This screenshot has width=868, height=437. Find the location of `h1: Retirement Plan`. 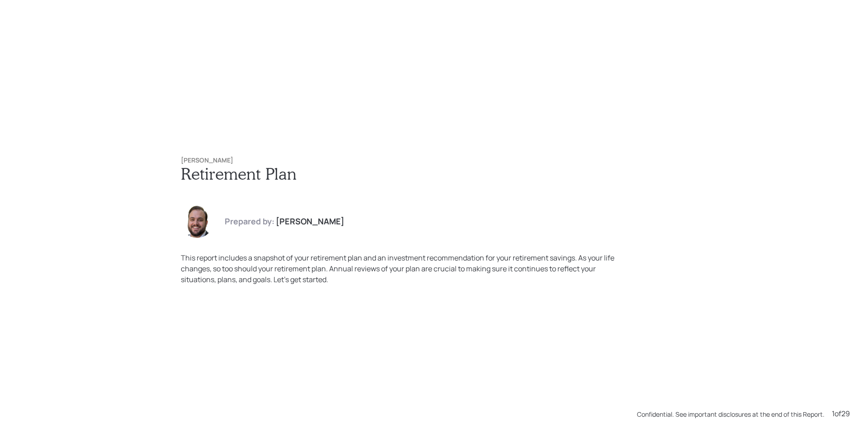

h1: Retirement Plan is located at coordinates (434, 173).